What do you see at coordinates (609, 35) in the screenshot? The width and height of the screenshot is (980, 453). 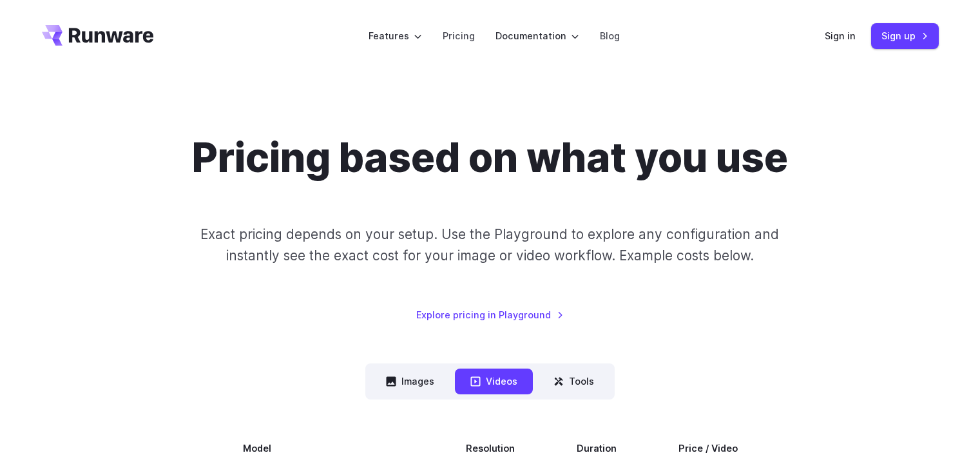 I see `a: Blog` at bounding box center [609, 35].